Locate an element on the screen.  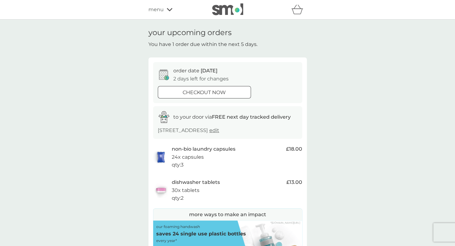
p: 2 days left for changes is located at coordinates (201, 79).